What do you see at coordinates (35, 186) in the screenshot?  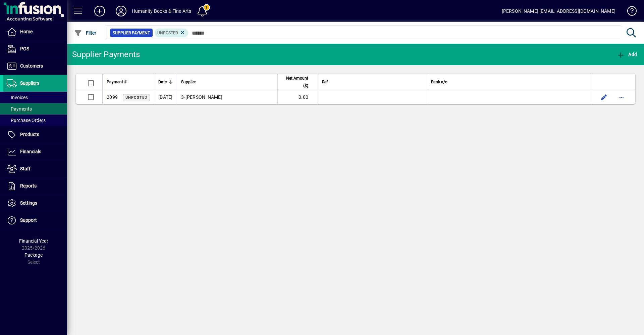 I see `a: Reports` at bounding box center [35, 186].